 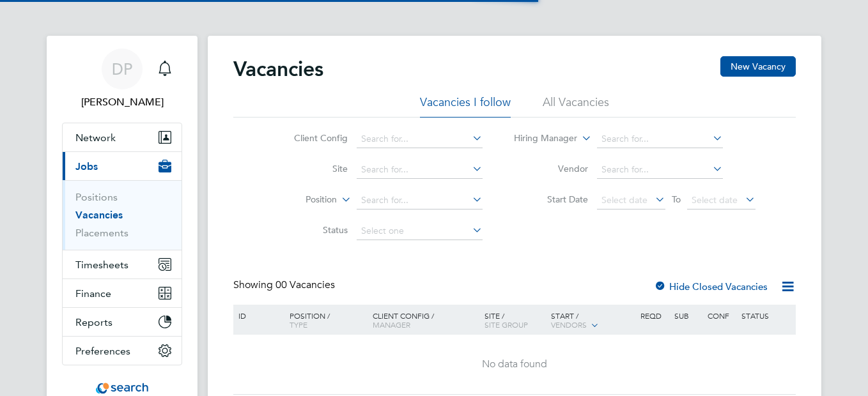 What do you see at coordinates (311, 168) in the screenshot?
I see `label: Site` at bounding box center [311, 168].